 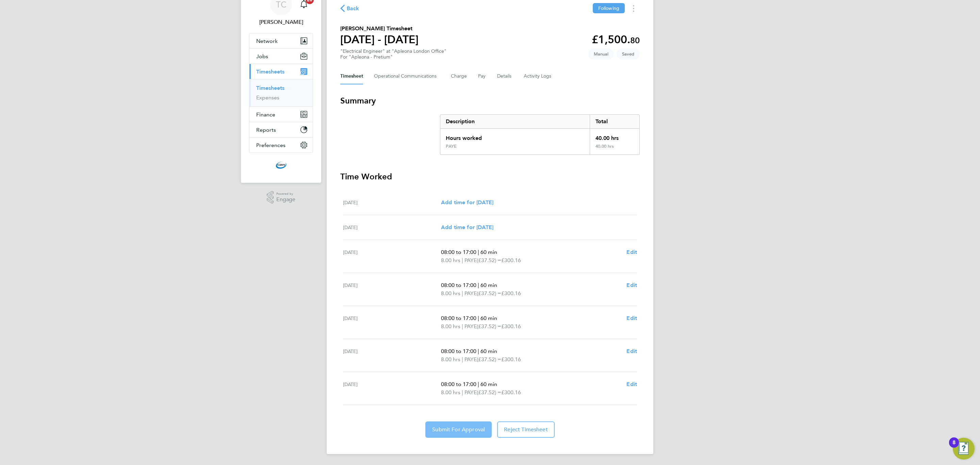 What do you see at coordinates (267, 98) in the screenshot?
I see `a: Expenses` at bounding box center [267, 98].